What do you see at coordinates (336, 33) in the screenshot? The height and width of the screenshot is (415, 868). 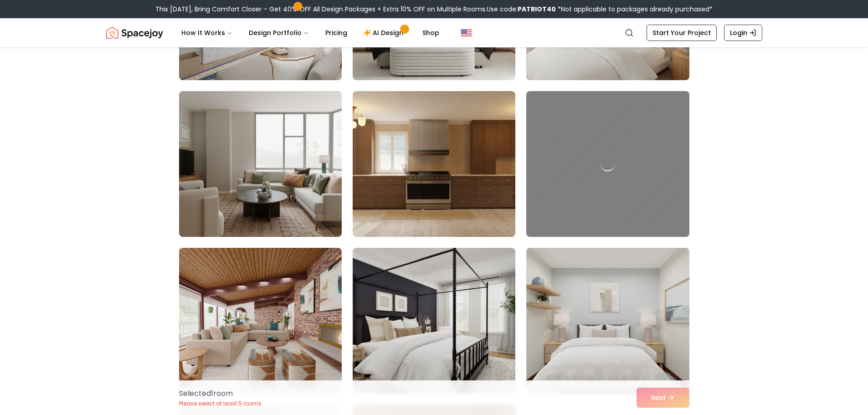 I see `a: Pricing` at bounding box center [336, 33].